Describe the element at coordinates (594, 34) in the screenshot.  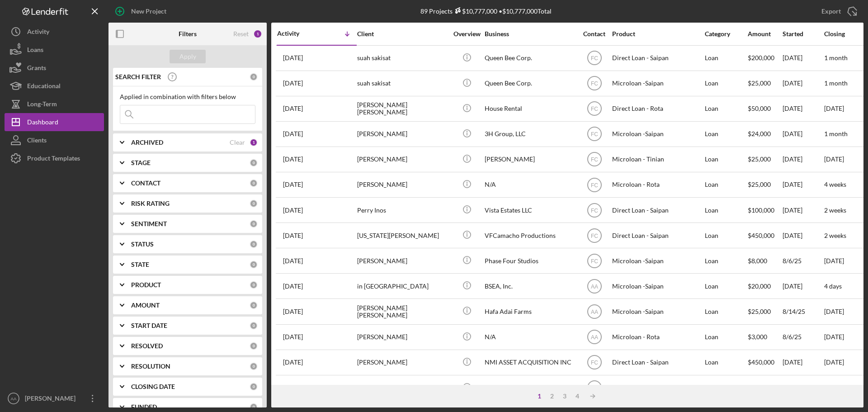
I see `div: Contact` at that location.